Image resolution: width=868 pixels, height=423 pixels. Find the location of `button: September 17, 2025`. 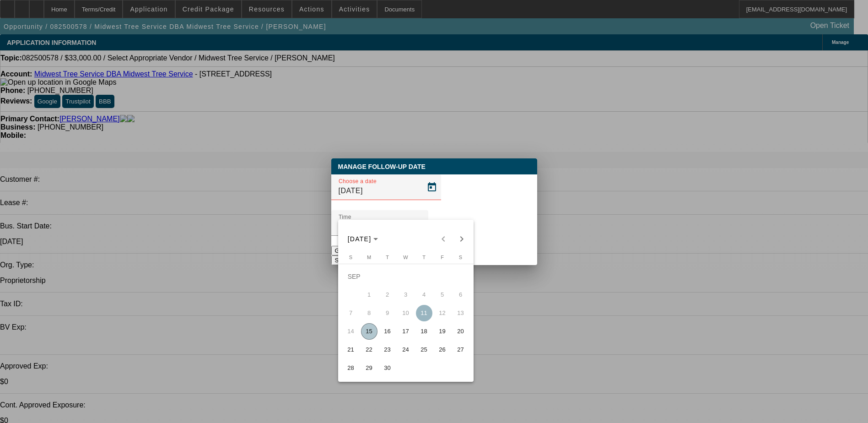

button: September 17, 2025 is located at coordinates (406, 331).